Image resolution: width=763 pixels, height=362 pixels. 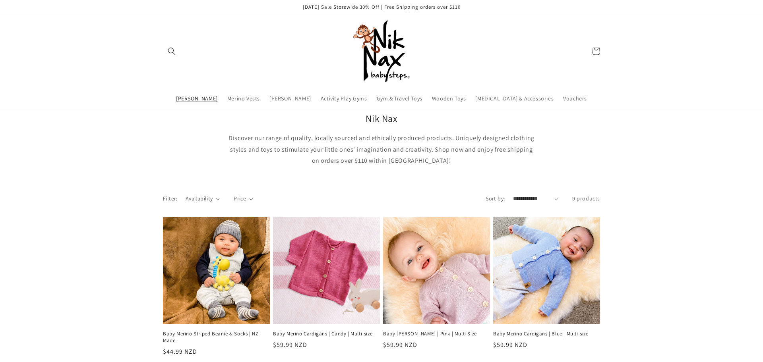 I want to click on a: Baby Merino Cardigans | Candy | Multi-size, so click(x=326, y=334).